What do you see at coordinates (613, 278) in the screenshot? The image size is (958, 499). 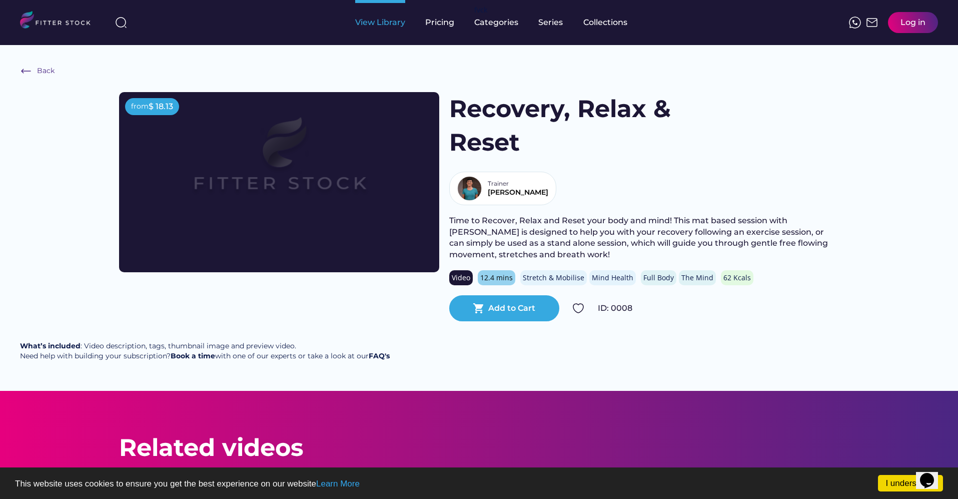 I see `div: Mind Health` at bounding box center [613, 278].